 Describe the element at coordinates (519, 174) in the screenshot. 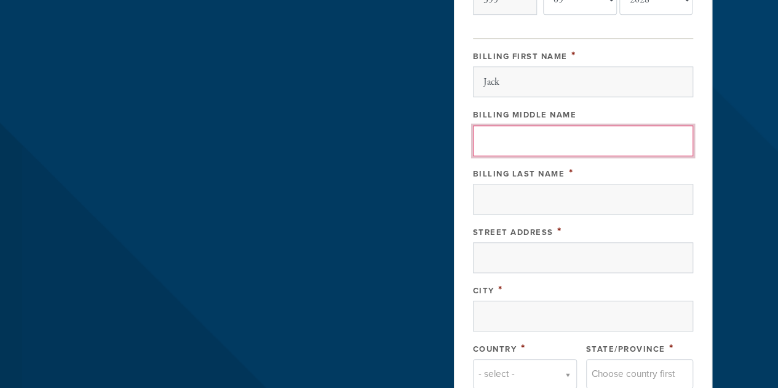

I see `label: Billing Last Name` at that location.